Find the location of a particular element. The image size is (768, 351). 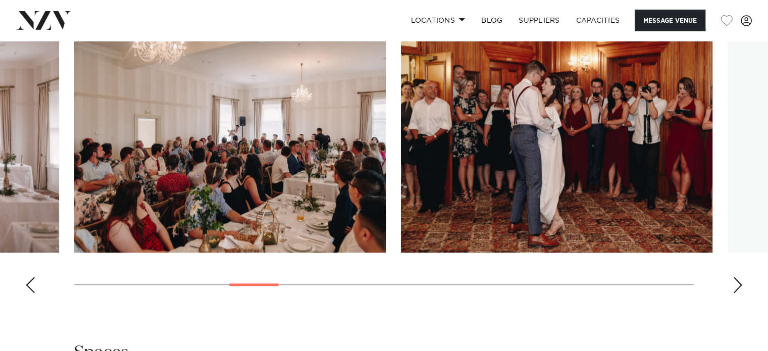

swiper-slide: 8 / 24 is located at coordinates (556, 138).